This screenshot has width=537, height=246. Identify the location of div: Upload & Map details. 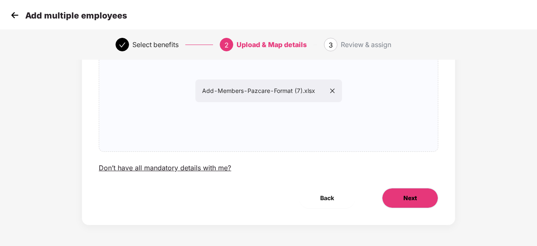
(271, 45).